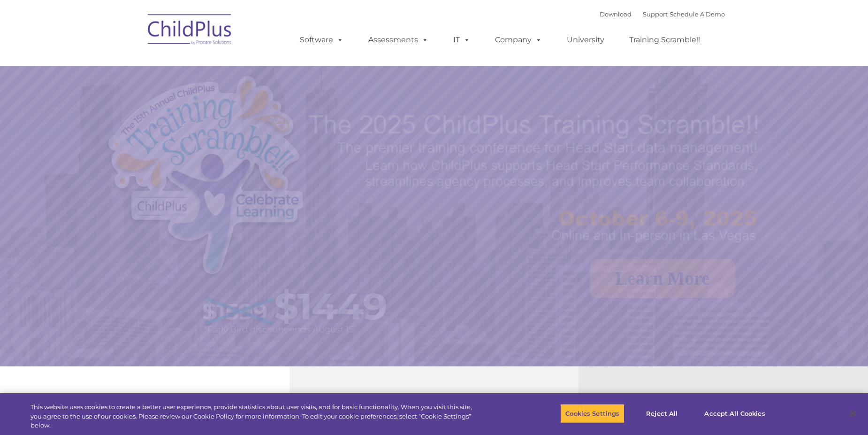 This screenshot has height=435, width=868. What do you see at coordinates (321, 40) in the screenshot?
I see `a: Software` at bounding box center [321, 40].